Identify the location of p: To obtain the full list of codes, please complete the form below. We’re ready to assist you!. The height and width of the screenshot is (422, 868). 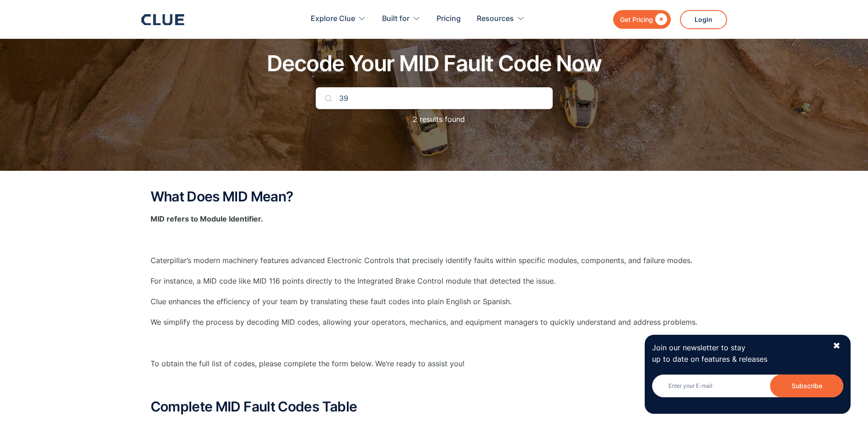
(434, 364).